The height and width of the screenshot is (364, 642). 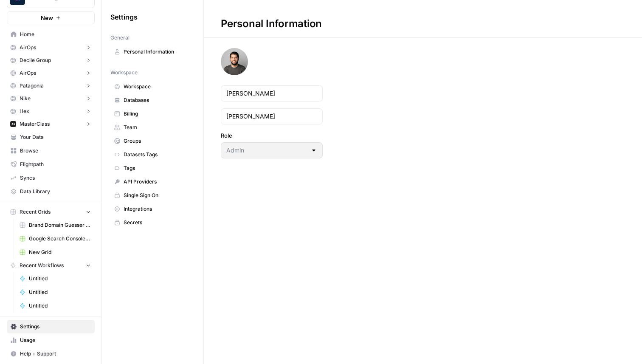 I want to click on span: New Grid, so click(x=60, y=252).